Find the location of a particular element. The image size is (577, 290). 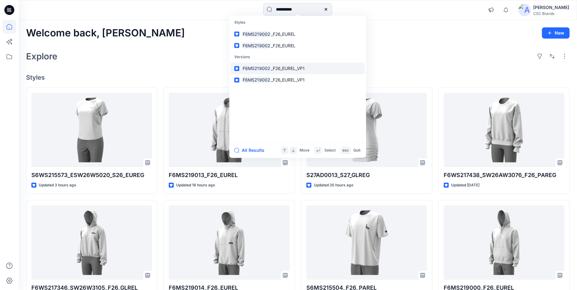

img: avatar is located at coordinates (525, 10).